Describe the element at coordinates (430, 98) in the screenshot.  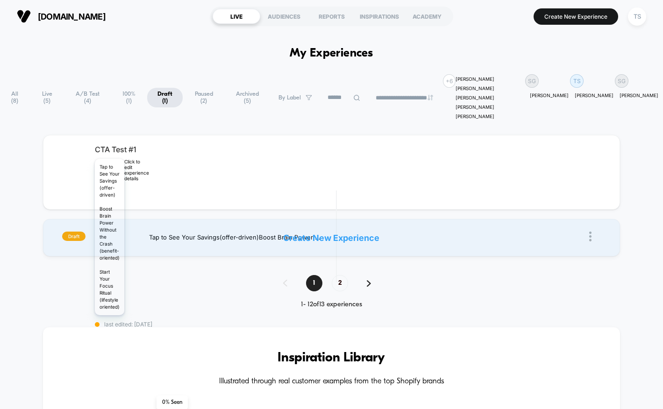
I see `img: end` at that location.